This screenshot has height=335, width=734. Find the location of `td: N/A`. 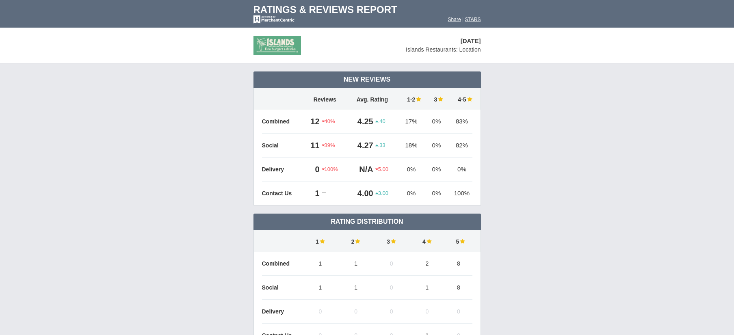

td: N/A is located at coordinates (361, 169).